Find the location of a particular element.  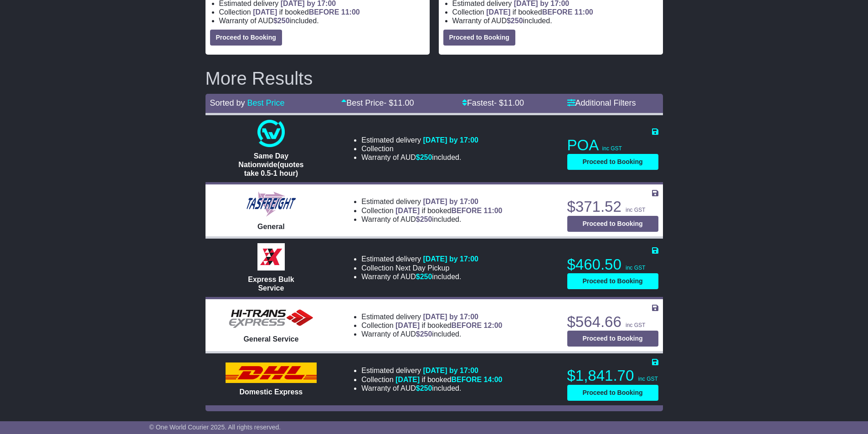

p: $564.66 is located at coordinates (613, 322).